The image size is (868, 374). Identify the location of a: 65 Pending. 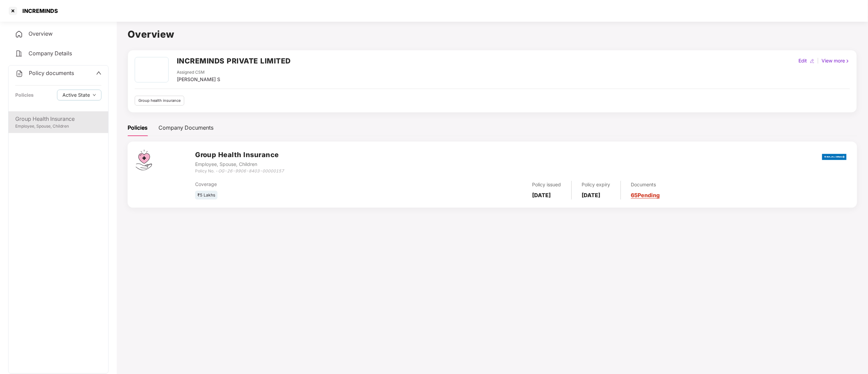
(645, 196).